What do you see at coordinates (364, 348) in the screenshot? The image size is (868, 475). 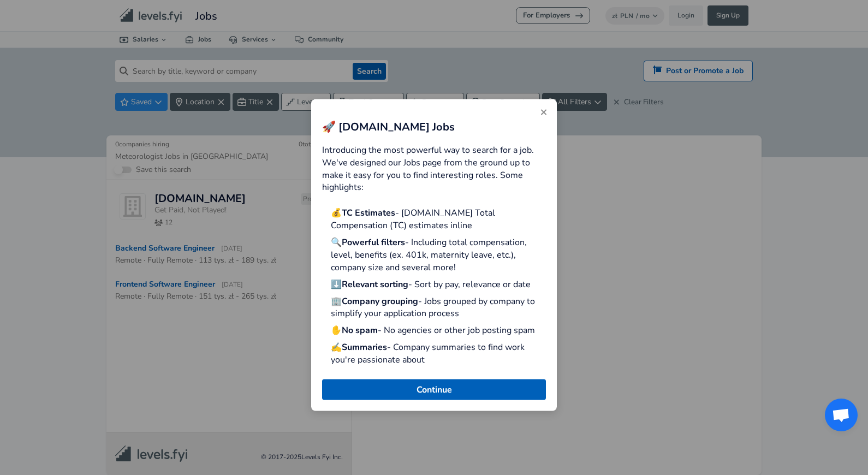 I see `strong: Summaries` at bounding box center [364, 348].